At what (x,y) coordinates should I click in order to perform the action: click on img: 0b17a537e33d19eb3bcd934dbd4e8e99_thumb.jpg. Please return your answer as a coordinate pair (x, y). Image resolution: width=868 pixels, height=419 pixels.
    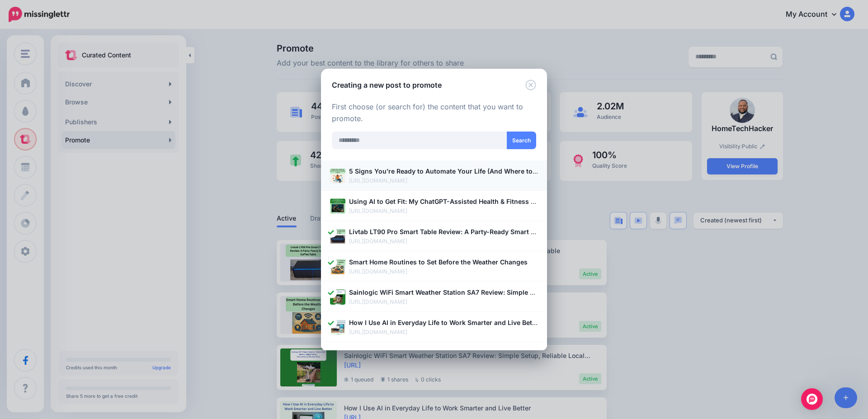
    Looking at the image, I should click on (338, 297).